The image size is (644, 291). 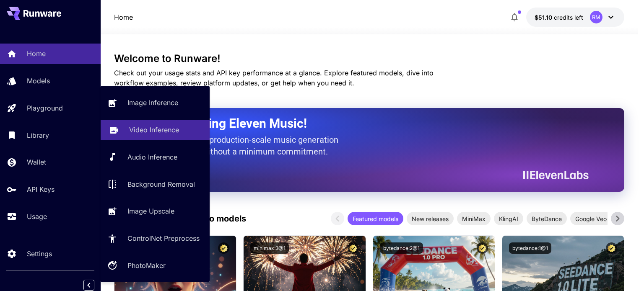 What do you see at coordinates (474, 219) in the screenshot?
I see `span: MiniMax` at bounding box center [474, 219].